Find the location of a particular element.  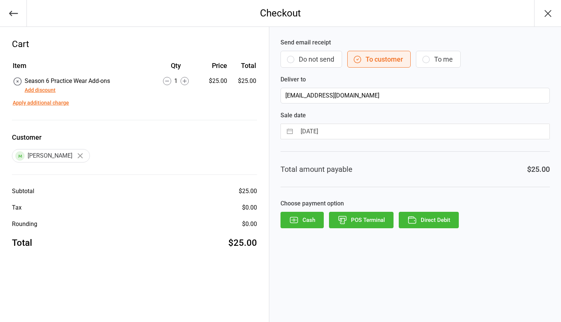

label: Send email receipt is located at coordinates (415, 43).